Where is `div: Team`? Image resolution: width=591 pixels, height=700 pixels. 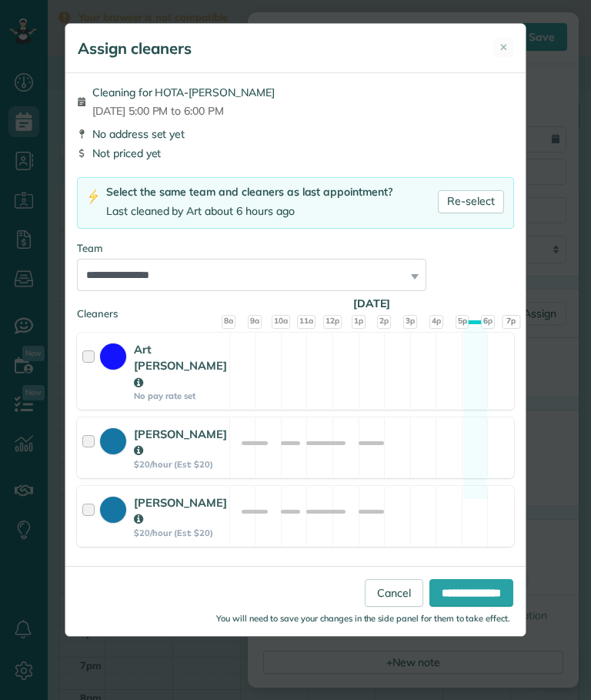
div: Team is located at coordinates (296, 248).